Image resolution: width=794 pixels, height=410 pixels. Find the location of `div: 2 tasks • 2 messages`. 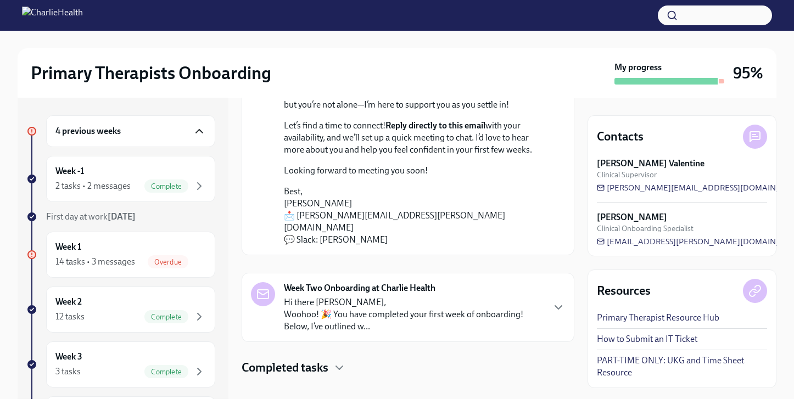

div: 2 tasks • 2 messages is located at coordinates (93, 186).